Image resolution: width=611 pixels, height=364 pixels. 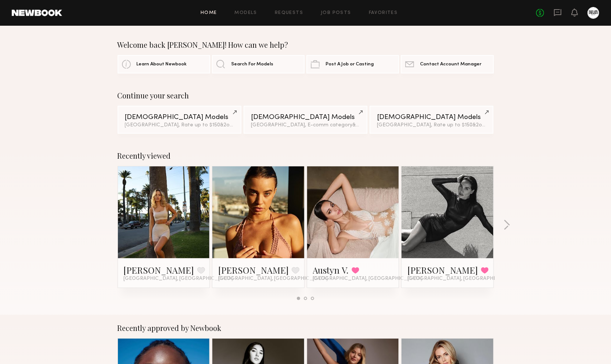 What do you see at coordinates (252, 64) in the screenshot?
I see `span: Search For Models` at bounding box center [252, 64].